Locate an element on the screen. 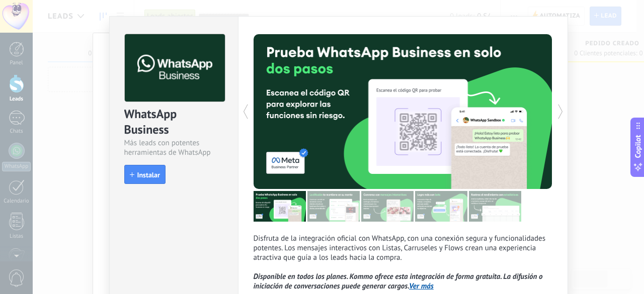 The image size is (644, 294). img: tour_image_62c9952fc9cf984da8d1d2aa2c453724.png is located at coordinates (441, 206).